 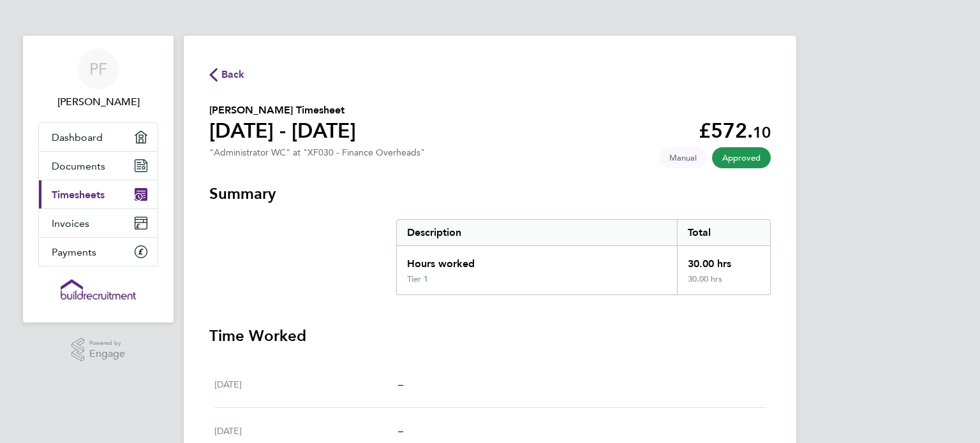 What do you see at coordinates (742, 157) in the screenshot?
I see `span: This timesheet has been approved.` at bounding box center [742, 157].